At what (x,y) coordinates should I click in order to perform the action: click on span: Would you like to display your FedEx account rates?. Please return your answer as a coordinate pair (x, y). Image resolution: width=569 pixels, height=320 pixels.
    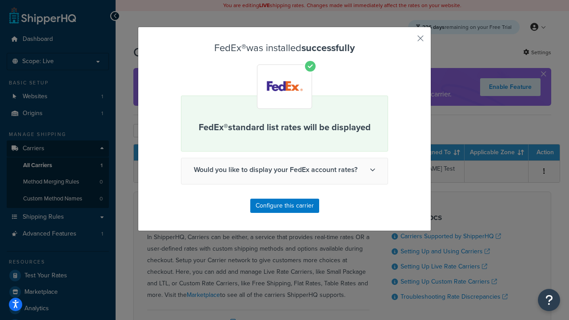
    Looking at the image, I should click on (284, 170).